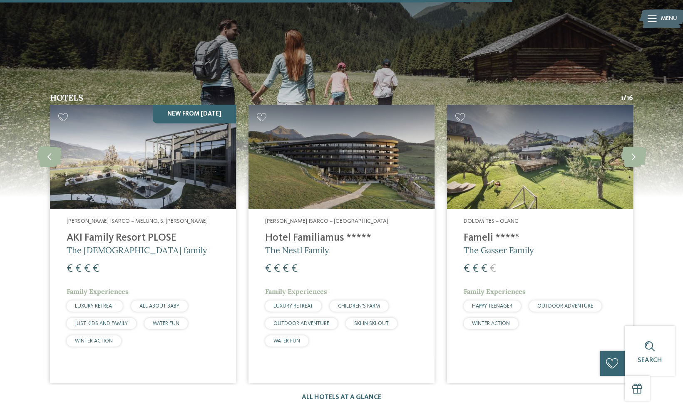 The width and height of the screenshot is (683, 409). Describe the element at coordinates (629, 98) in the screenshot. I see `span: 16` at that location.